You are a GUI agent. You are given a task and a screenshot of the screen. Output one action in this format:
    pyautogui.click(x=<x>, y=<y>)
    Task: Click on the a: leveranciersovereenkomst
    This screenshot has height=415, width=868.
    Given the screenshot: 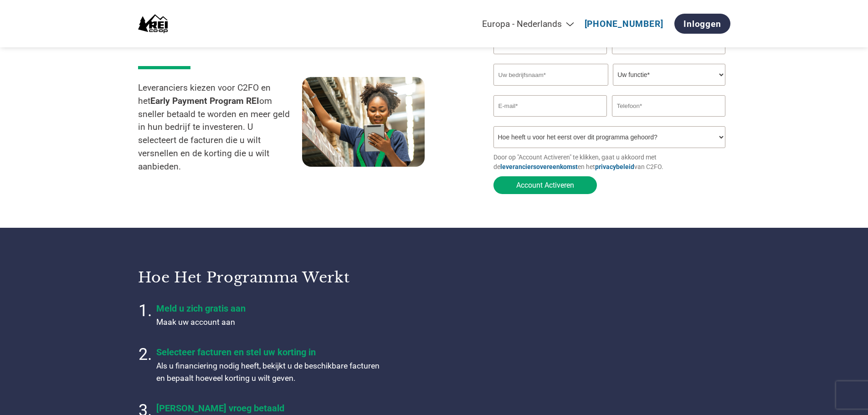 What is the action you would take?
    pyautogui.click(x=539, y=167)
    